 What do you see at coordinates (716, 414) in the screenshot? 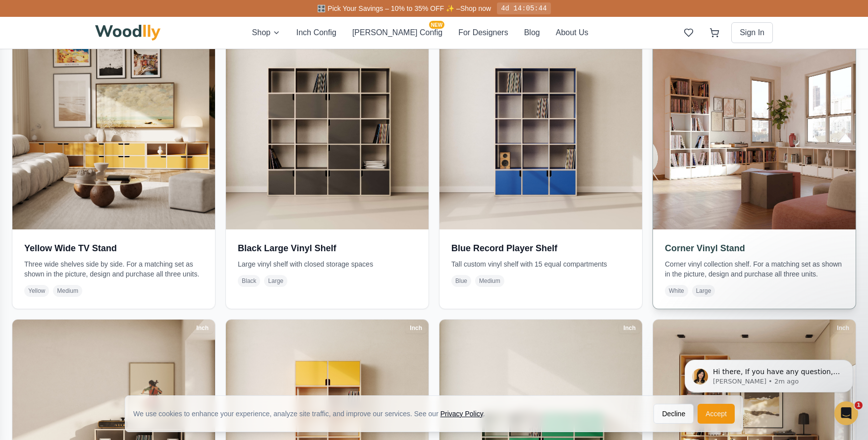
I see `button: Accept` at bounding box center [716, 414].